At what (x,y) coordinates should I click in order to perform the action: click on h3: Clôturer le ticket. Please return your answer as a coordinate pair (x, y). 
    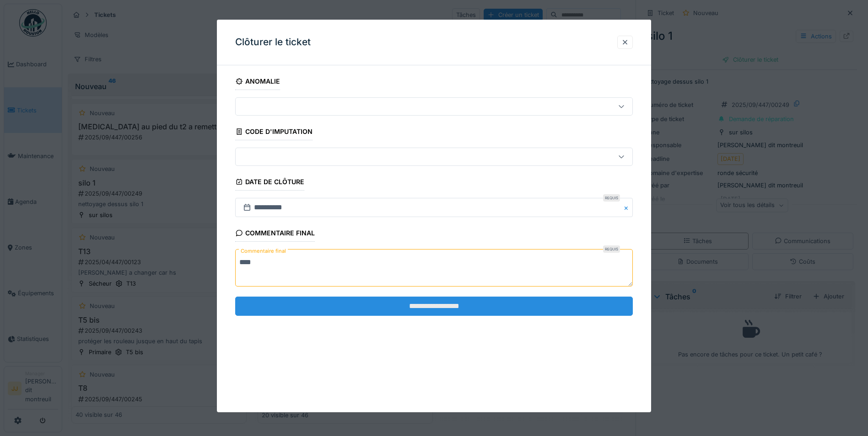
    Looking at the image, I should click on (273, 42).